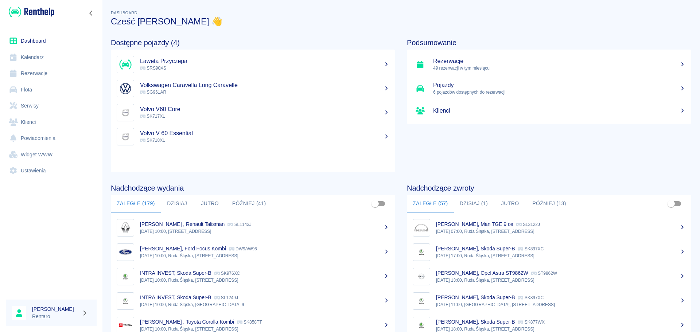 The height and width of the screenshot is (332, 700). What do you see at coordinates (152, 116) in the screenshot?
I see `span: SK717XL` at bounding box center [152, 116].